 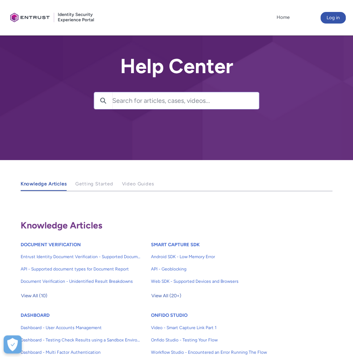 What do you see at coordinates (94, 184) in the screenshot?
I see `a: Getting Started` at bounding box center [94, 184].